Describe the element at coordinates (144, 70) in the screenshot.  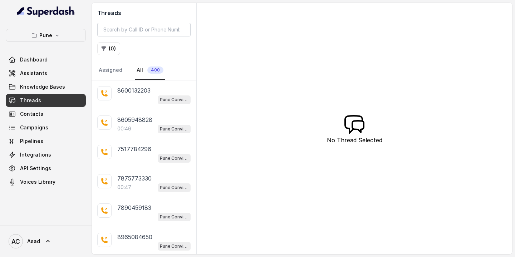
I see `nav: Tabs` at that location.